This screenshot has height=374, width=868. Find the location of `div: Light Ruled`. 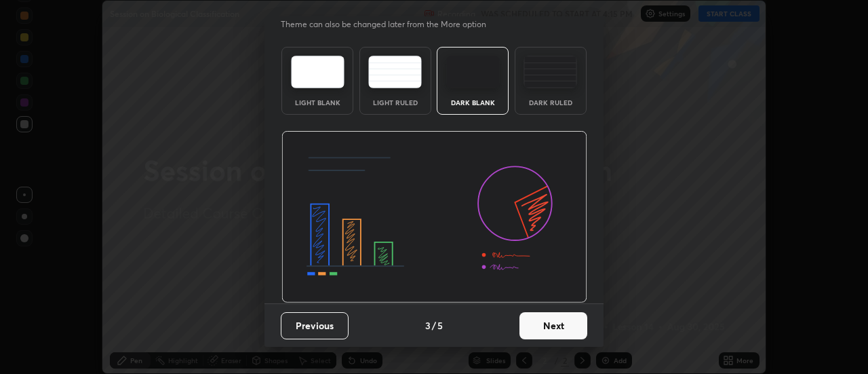

div: Light Ruled is located at coordinates (395, 103).